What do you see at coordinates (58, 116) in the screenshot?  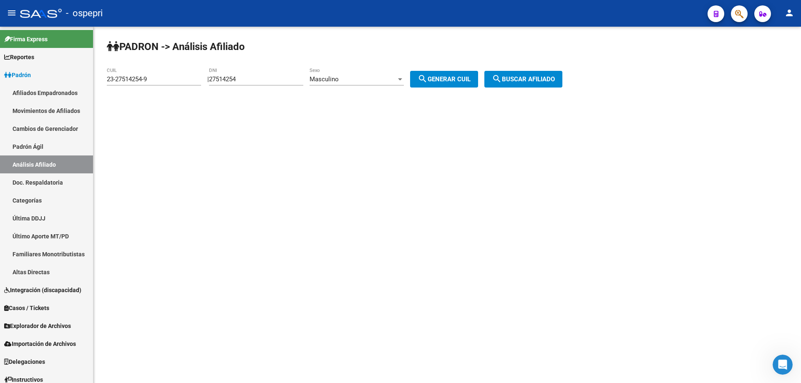 I see `div: cualquier consulta, me avisas.` at bounding box center [58, 116].